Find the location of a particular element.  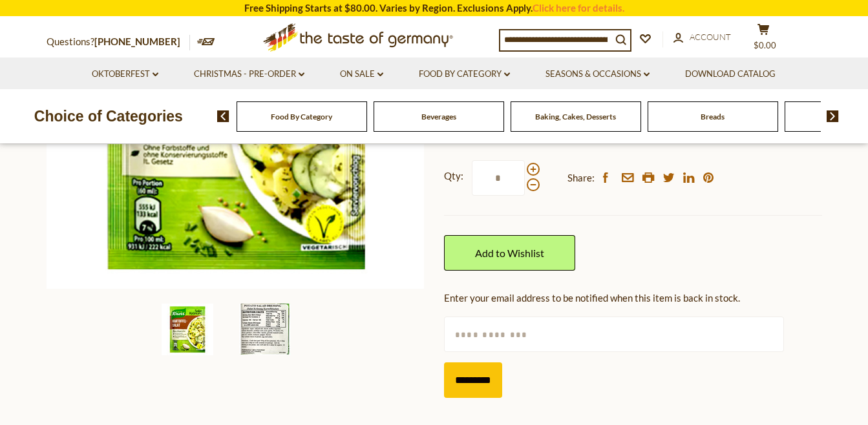

a: Oktoberfest is located at coordinates (125, 75).